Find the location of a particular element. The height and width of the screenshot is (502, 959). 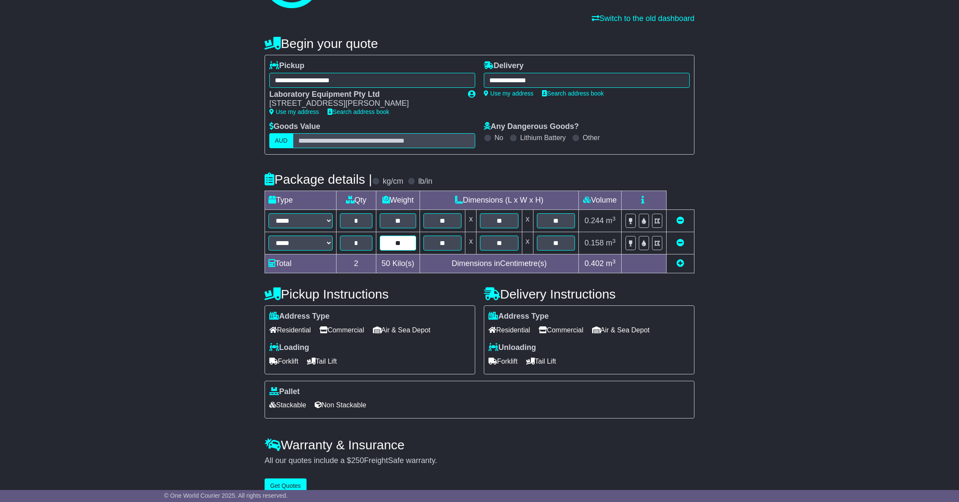

label: Pallet is located at coordinates (284, 392).